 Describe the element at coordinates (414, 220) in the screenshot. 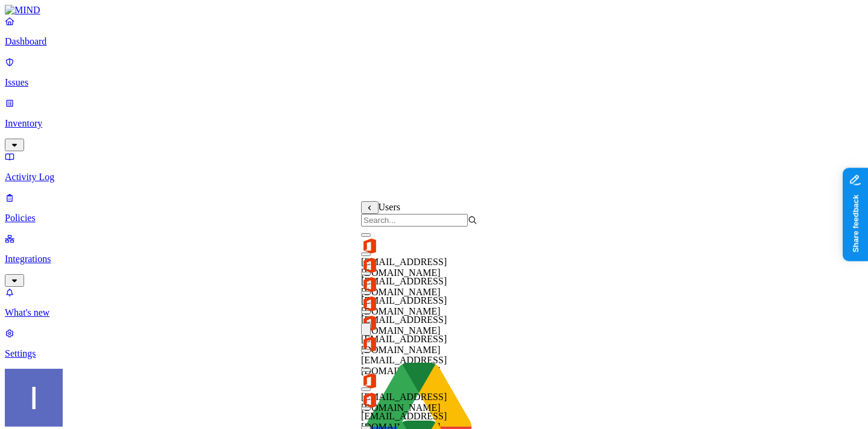

I see `input: Search...` at that location.